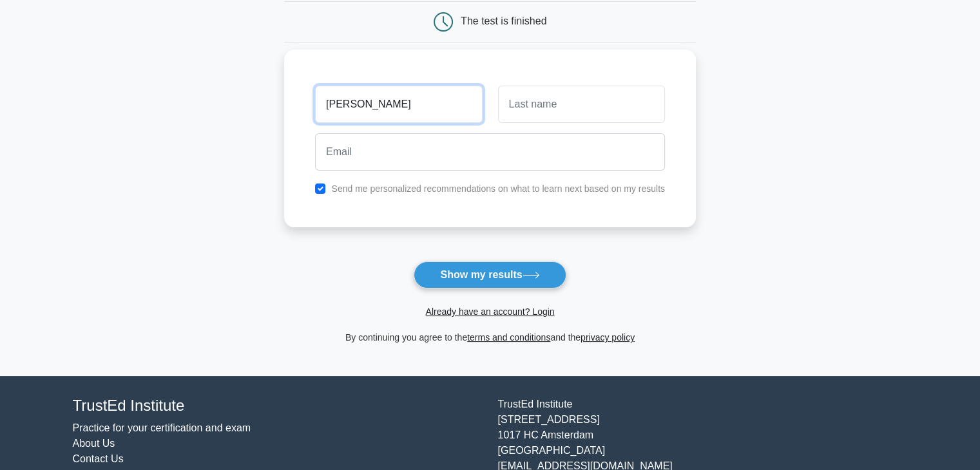 The height and width of the screenshot is (470, 980). What do you see at coordinates (490, 152) in the screenshot?
I see `input: Email` at bounding box center [490, 152].